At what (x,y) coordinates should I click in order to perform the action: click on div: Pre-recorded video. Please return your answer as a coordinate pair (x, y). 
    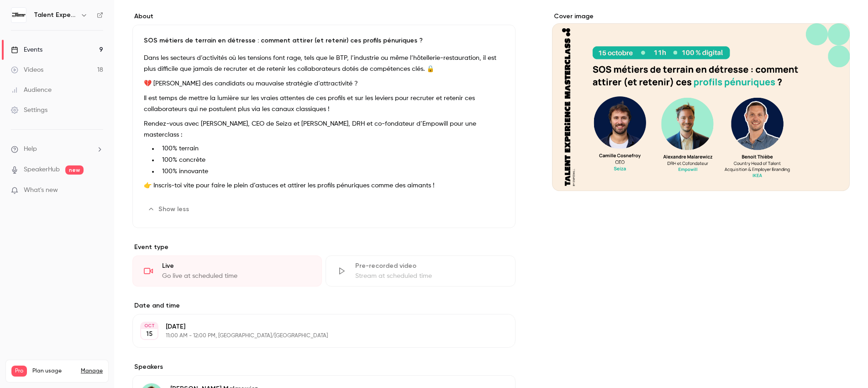
    Looking at the image, I should click on (429, 266).